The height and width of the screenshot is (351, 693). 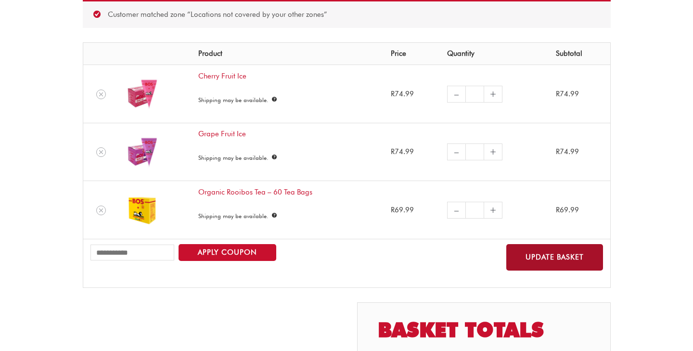 I want to click on button: Apply coupon, so click(x=227, y=252).